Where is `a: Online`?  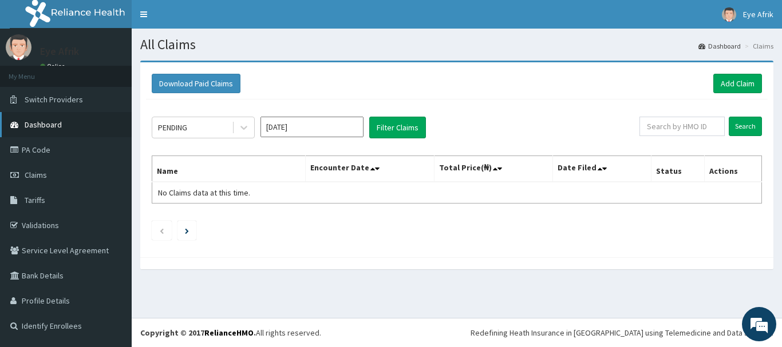
a: Online is located at coordinates (54, 66).